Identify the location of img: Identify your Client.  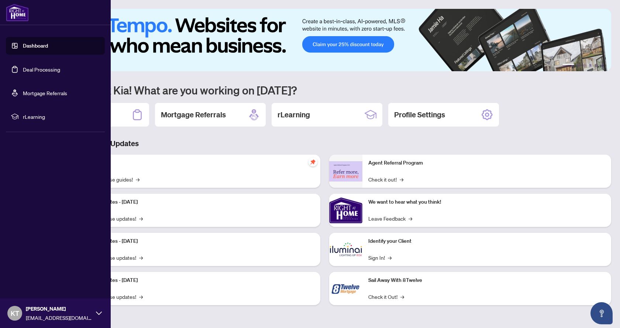
(346, 249).